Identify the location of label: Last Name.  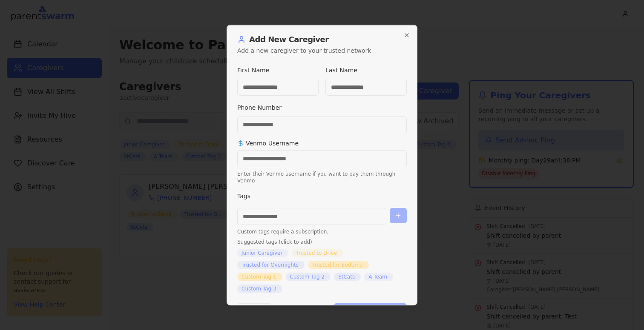
(341, 70).